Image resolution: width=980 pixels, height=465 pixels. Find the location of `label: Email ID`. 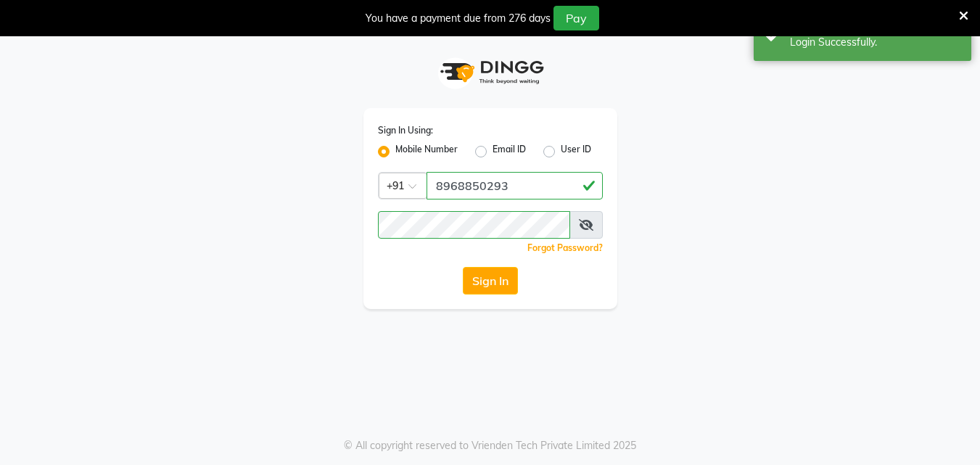

label: Email ID is located at coordinates (509, 152).